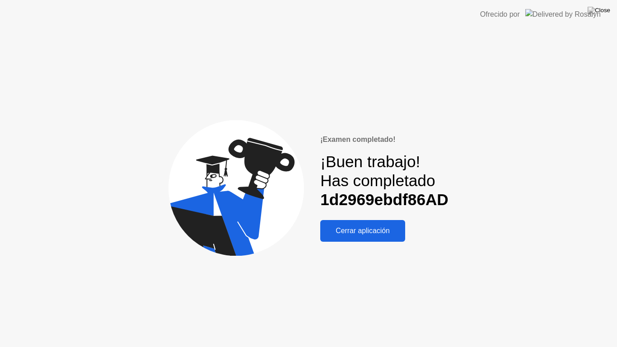 The image size is (617, 347). What do you see at coordinates (562, 14) in the screenshot?
I see `img: Delivered by Rosalyn` at bounding box center [562, 14].